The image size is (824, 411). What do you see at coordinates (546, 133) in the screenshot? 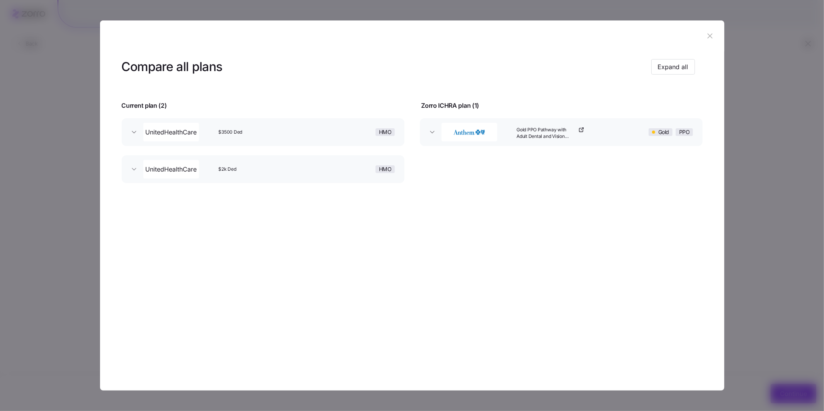
I see `span: Gold PPO Pathway with Adult Dental and Vision Benefits` at bounding box center [546, 133].